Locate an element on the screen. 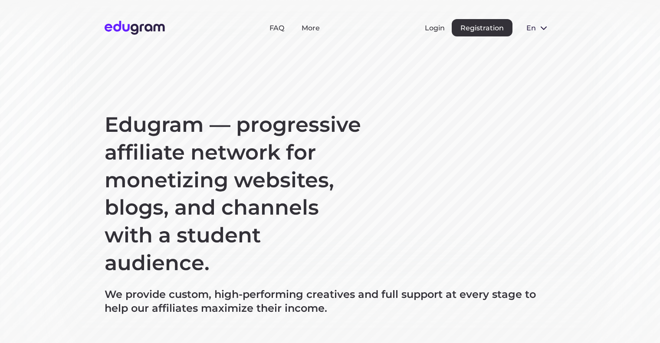  button: Registration is located at coordinates (482, 28).